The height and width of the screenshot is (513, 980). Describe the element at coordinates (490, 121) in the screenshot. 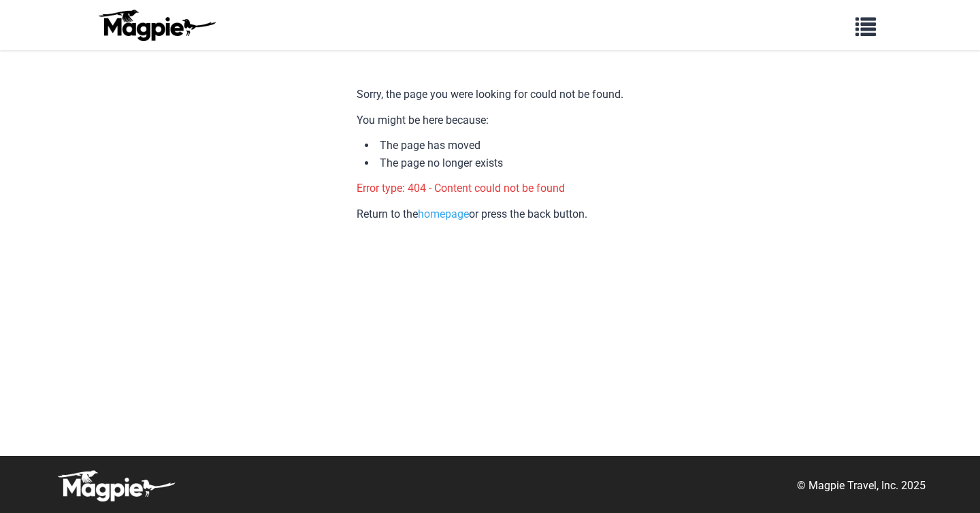

I see `p: You might be here because:` at that location.